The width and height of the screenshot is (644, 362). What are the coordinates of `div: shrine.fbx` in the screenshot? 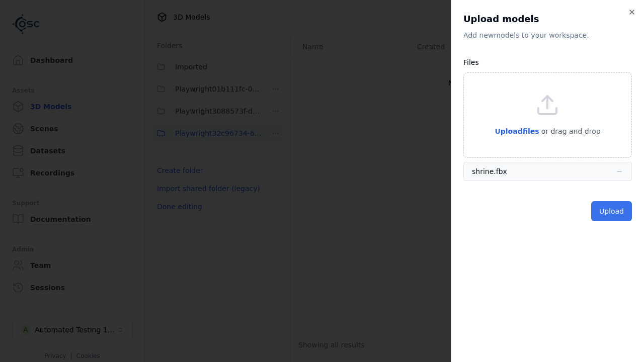 It's located at (489, 171).